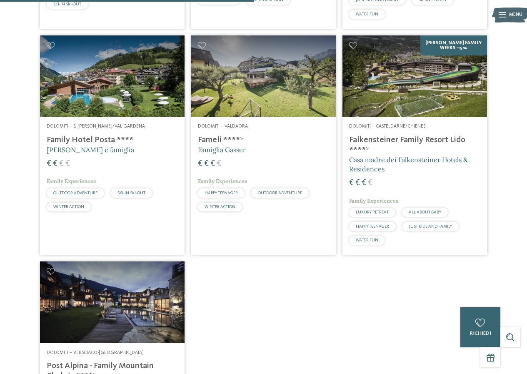 The height and width of the screenshot is (374, 527). I want to click on span: JUST KIDS AND FAMILY, so click(430, 226).